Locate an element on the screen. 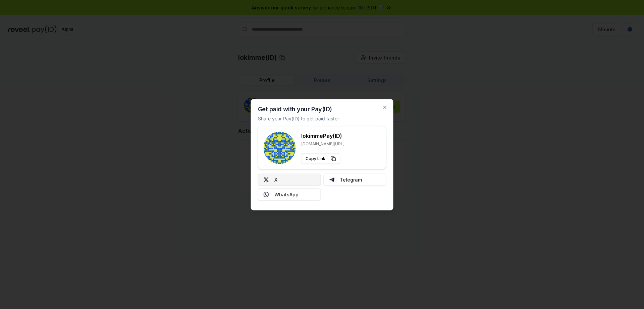 Image resolution: width=644 pixels, height=309 pixels. img: X is located at coordinates (266, 179).